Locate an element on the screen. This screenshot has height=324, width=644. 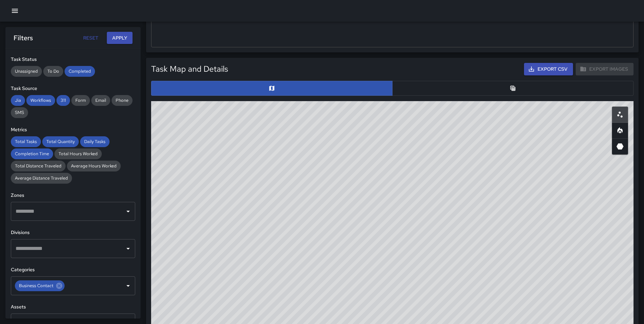
div: Phone is located at coordinates (122, 101).